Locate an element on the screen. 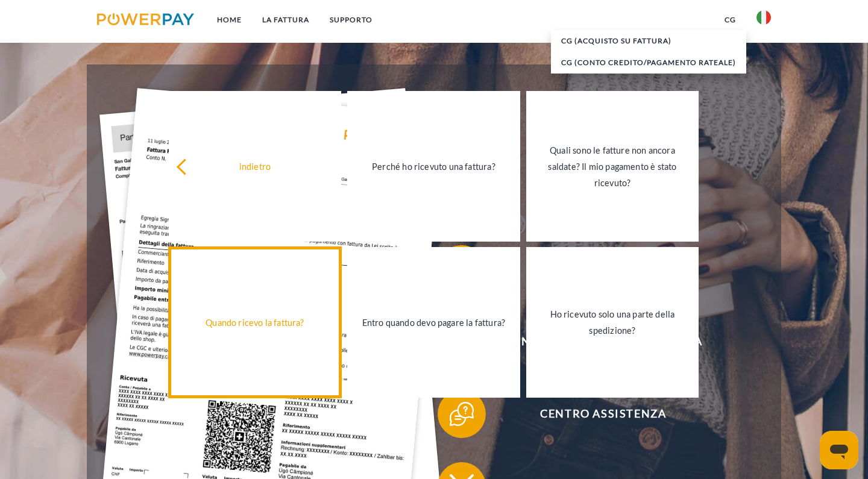 The image size is (868, 479). a: Home is located at coordinates (229, 20).